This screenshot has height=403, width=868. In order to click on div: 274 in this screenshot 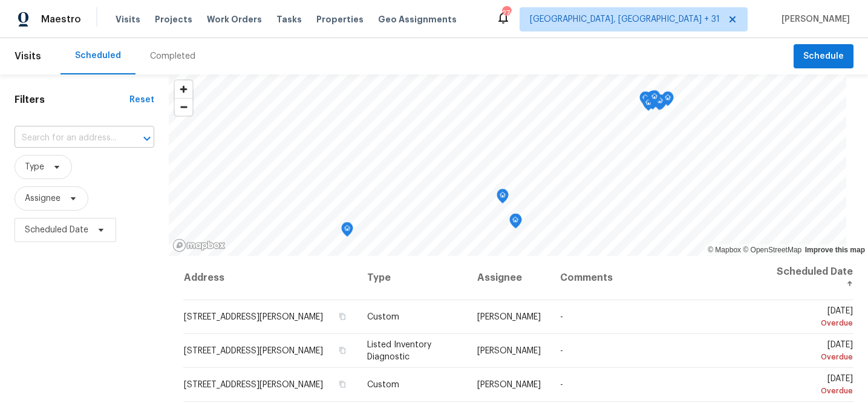, I will do `click(506, 13)`.